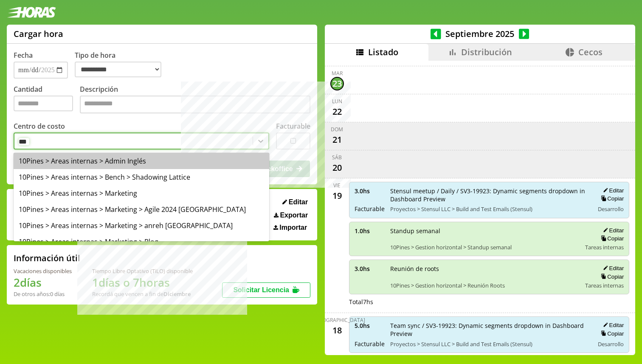 The width and height of the screenshot is (642, 364). Describe the element at coordinates (141, 193) in the screenshot. I see `div: 10Pines > Areas internas > Marketing` at that location.